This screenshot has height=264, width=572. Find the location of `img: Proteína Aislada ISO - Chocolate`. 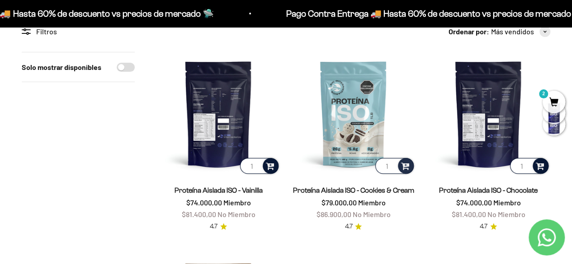

img: Proteína Aislada ISO - Chocolate is located at coordinates (488, 114).